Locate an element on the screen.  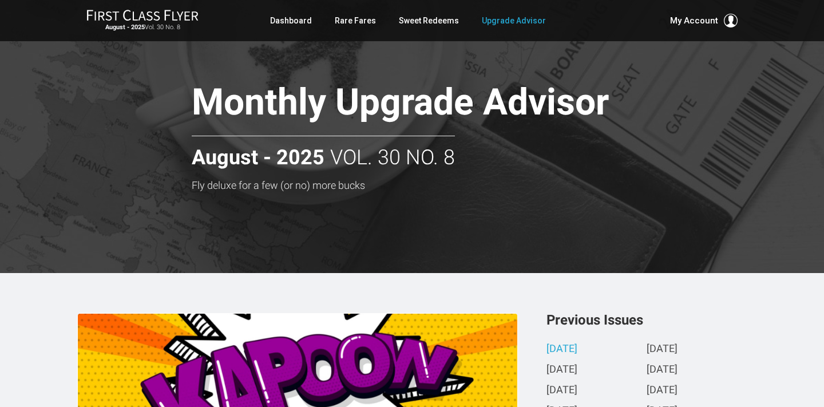
h3: Previous Issues is located at coordinates (646, 320).